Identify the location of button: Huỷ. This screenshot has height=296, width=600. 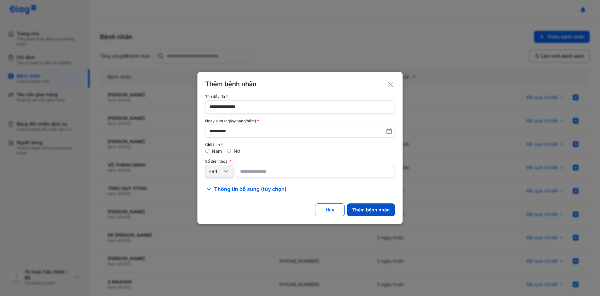
(330, 210).